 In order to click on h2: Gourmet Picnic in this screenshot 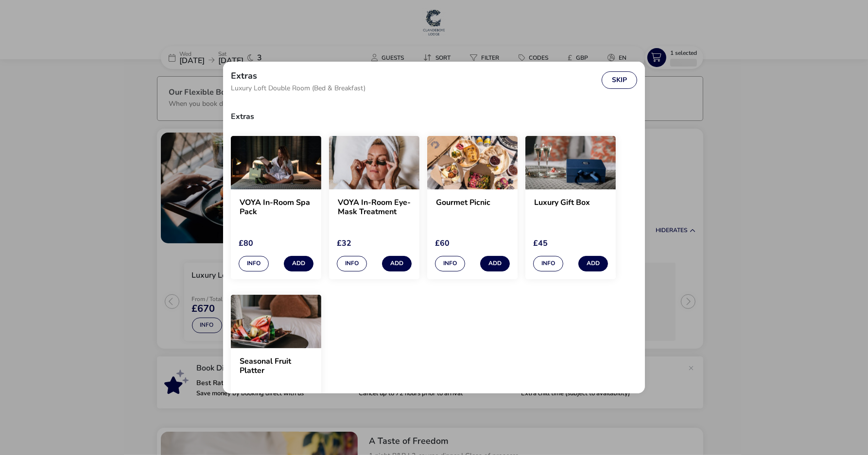, I will do `click(472, 207)`.